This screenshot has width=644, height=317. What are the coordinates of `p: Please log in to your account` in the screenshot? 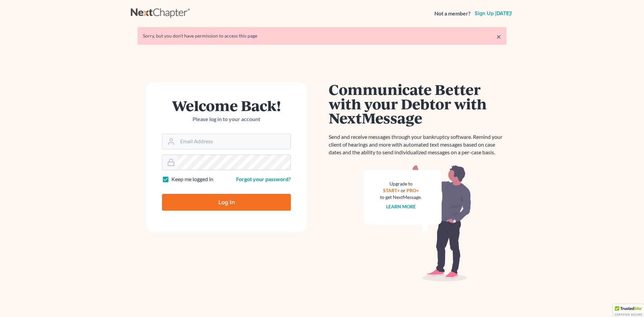 It's located at (226, 119).